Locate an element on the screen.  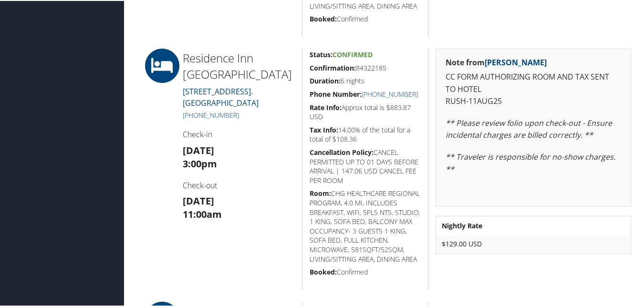
strong: Room: is located at coordinates (320, 192).